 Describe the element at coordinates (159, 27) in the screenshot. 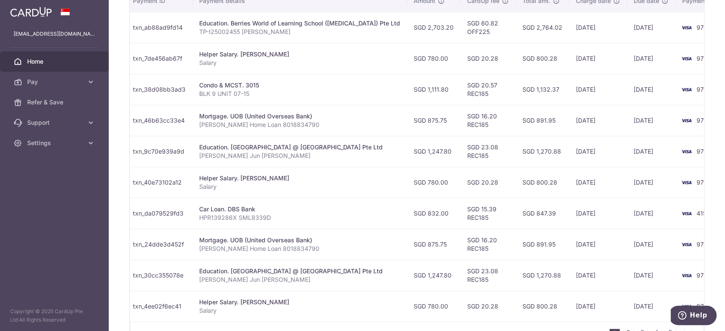

I see `td: txn_ab88ad9fd14` at that location.